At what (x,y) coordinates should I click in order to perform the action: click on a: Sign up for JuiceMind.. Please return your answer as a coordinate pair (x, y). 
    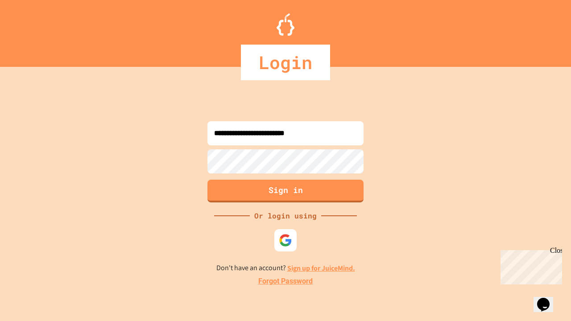
    Looking at the image, I should click on (321, 268).